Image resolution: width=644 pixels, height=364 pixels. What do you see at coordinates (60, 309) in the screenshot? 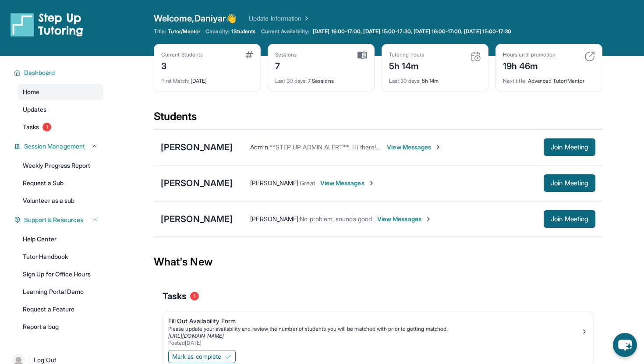
I see `a: Request a Feature` at bounding box center [60, 309].